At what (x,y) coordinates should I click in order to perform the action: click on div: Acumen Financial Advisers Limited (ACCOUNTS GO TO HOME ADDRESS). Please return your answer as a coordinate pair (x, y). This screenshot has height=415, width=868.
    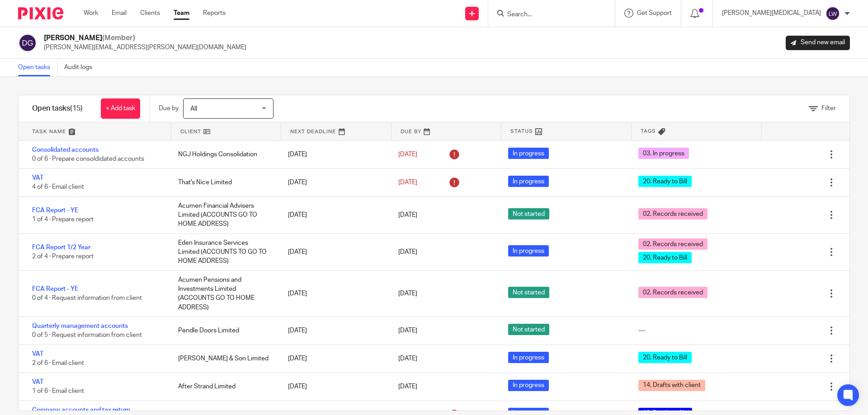
    Looking at the image, I should click on (224, 215).